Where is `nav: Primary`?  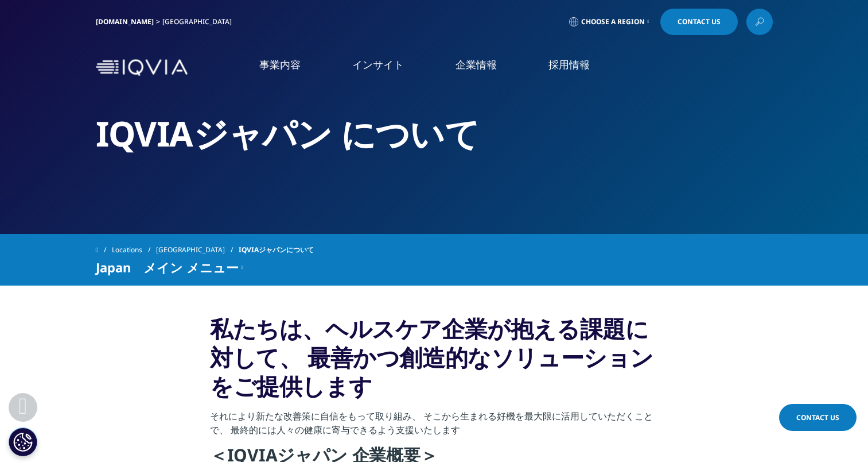
nav: Primary is located at coordinates (483, 67).